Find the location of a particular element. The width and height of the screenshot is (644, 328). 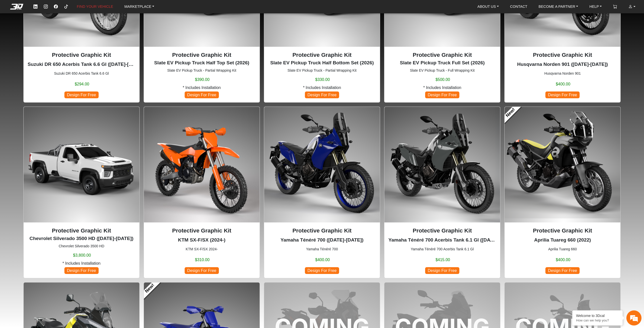

p: Slate EV Pickup Truck Half Bottom Set (2026) is located at coordinates (322, 63).